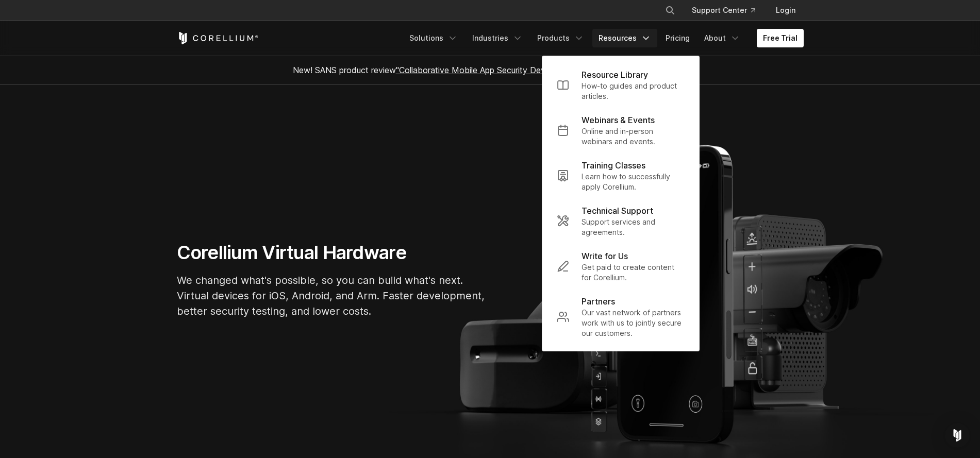  What do you see at coordinates (560, 38) in the screenshot?
I see `a: Products` at bounding box center [560, 38].